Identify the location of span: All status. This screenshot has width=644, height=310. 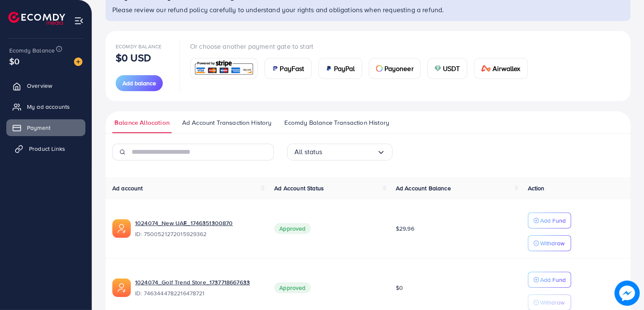
(308, 152).